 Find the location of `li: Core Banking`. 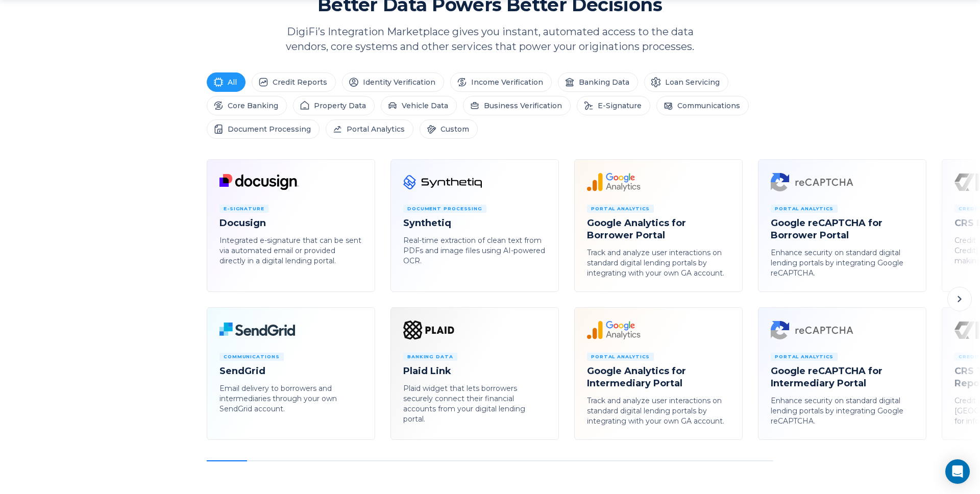

li: Core Banking is located at coordinates (247, 105).